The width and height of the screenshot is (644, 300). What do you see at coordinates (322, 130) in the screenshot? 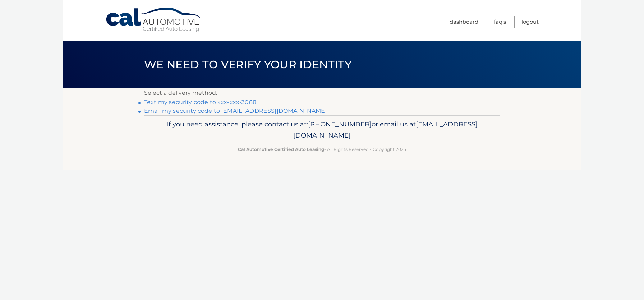
I see `p: If you need assistance, please contact us at: or email us at` at bounding box center [322, 130].